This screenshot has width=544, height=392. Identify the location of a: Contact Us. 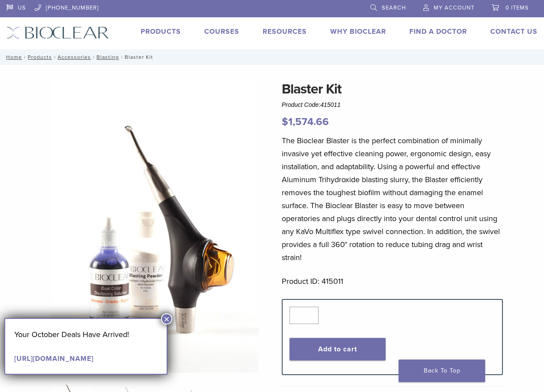
(514, 32).